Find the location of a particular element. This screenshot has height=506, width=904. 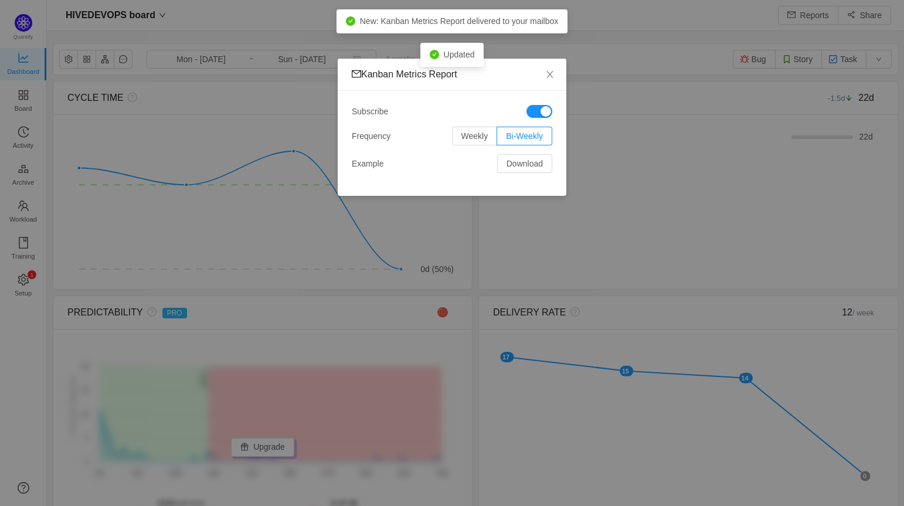

button: Close is located at coordinates (550, 75).